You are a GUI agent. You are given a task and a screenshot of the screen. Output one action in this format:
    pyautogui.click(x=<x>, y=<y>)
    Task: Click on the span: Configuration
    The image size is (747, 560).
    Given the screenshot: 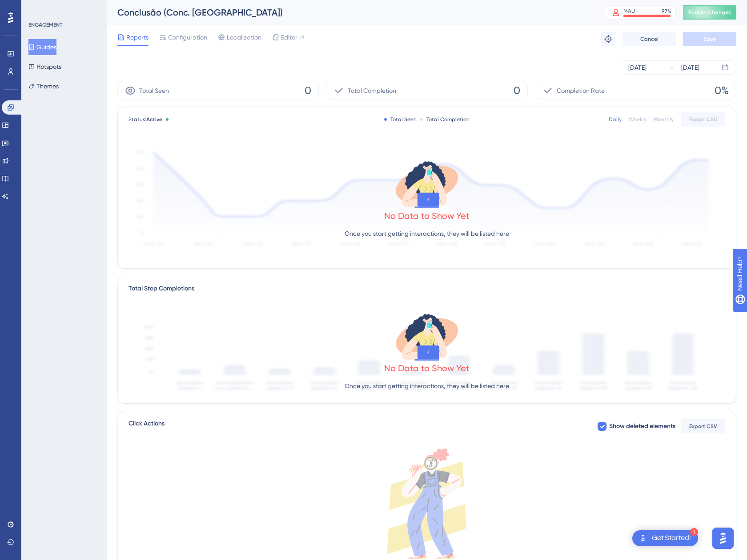 What is the action you would take?
    pyautogui.click(x=187, y=38)
    